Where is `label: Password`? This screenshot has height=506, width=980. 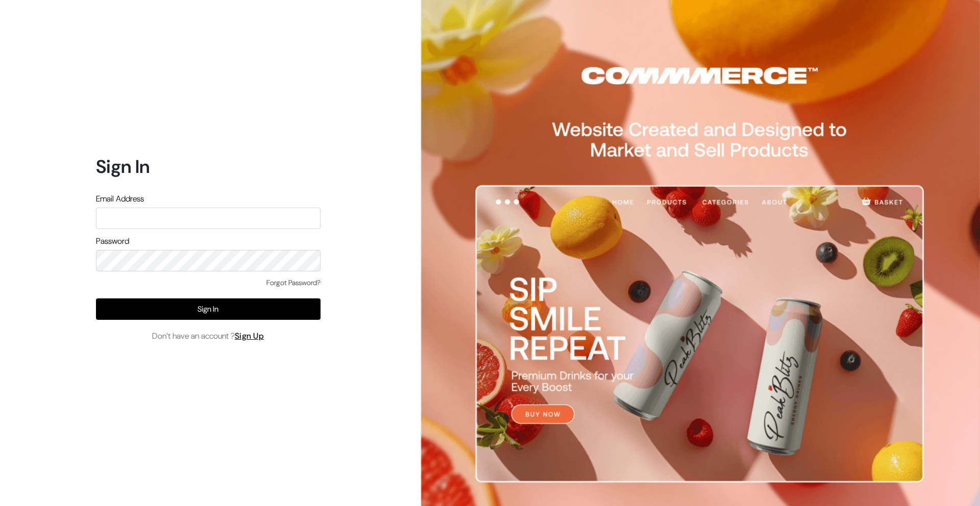
label: Password is located at coordinates (112, 241).